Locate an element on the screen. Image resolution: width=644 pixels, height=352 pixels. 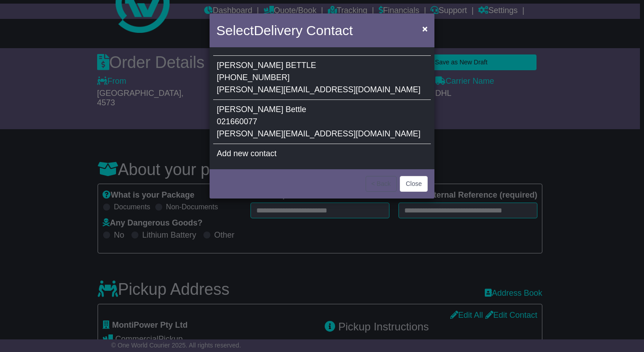
button: < Back is located at coordinates (381, 184).